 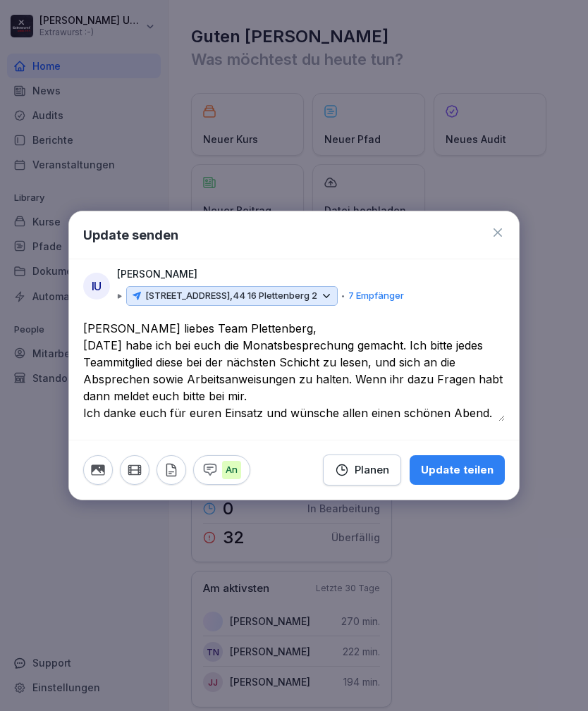 What do you see at coordinates (457, 470) in the screenshot?
I see `button: Update teilen` at bounding box center [457, 470].